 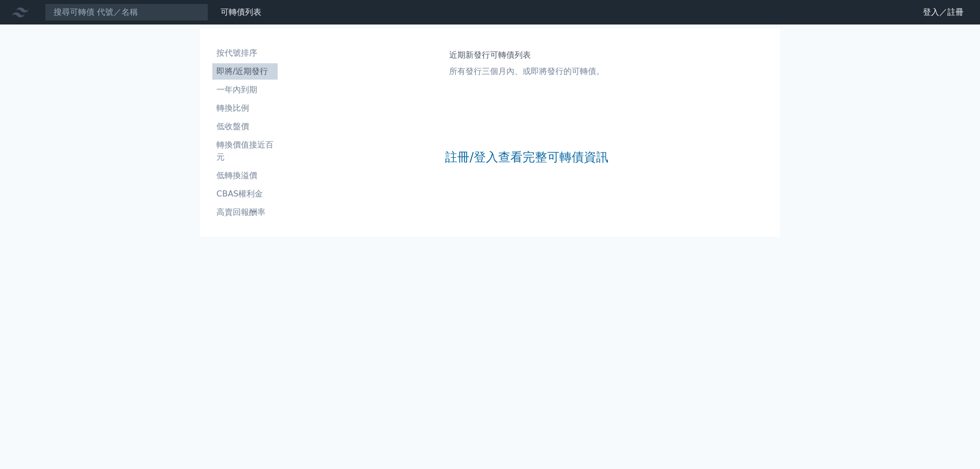 What do you see at coordinates (126, 12) in the screenshot?
I see `input: 搜尋可轉債 代號／名稱` at bounding box center [126, 12].